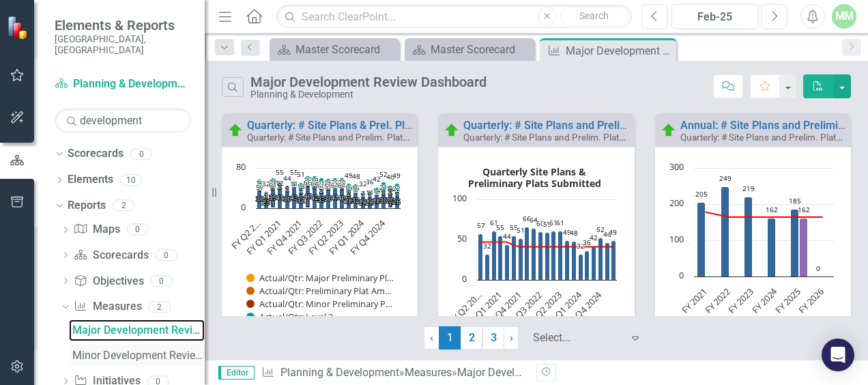 The image size is (868, 385). I want to click on text: 6, so click(287, 188).